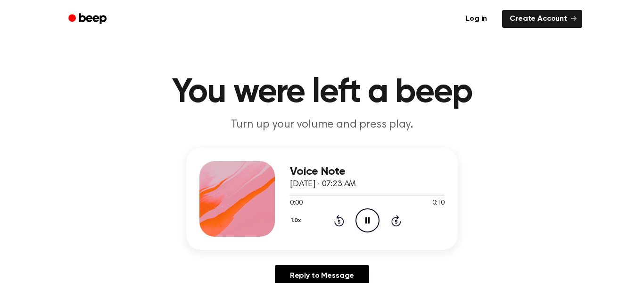 Image resolution: width=644 pixels, height=283 pixels. What do you see at coordinates (296, 203) in the screenshot?
I see `span: 0:00` at bounding box center [296, 203].